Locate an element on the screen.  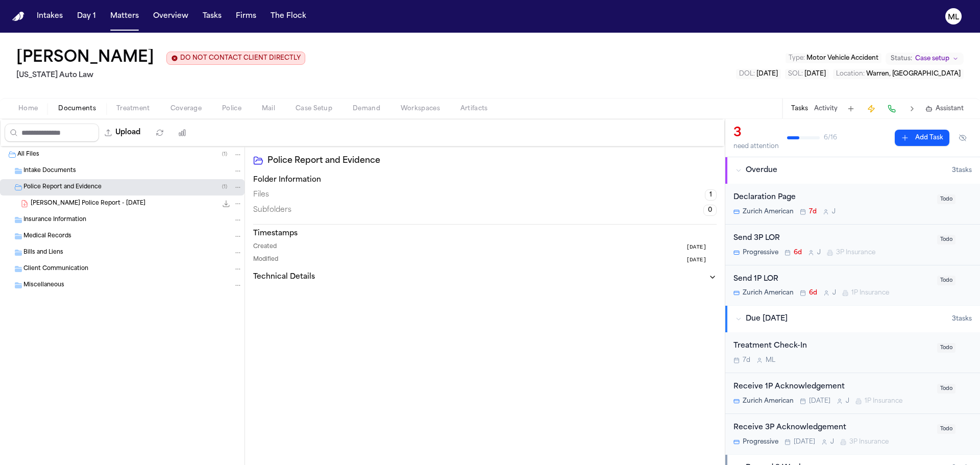
button: Download R. Cushingberry - Warren Police Report - 7.16.25 is located at coordinates (226, 203).